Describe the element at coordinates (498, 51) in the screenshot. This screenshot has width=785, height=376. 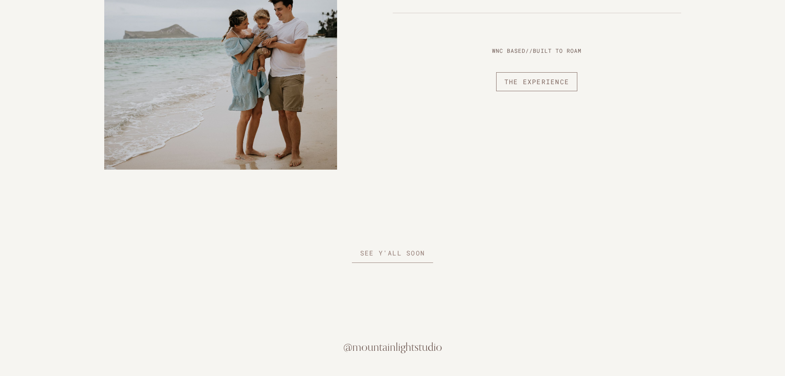
I see `span: WNC` at that location.